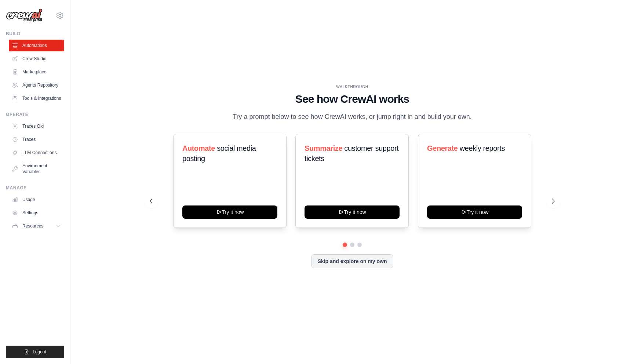 This screenshot has height=364, width=634. What do you see at coordinates (219, 153) in the screenshot?
I see `span: social media posting` at bounding box center [219, 153].